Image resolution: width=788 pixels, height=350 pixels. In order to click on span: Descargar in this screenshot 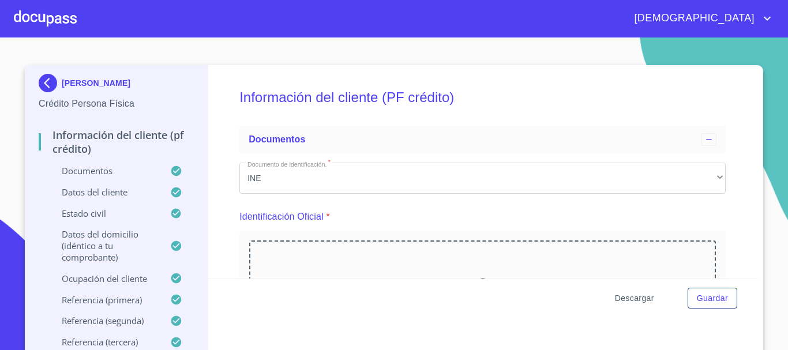, I will do `click(635, 298)`.